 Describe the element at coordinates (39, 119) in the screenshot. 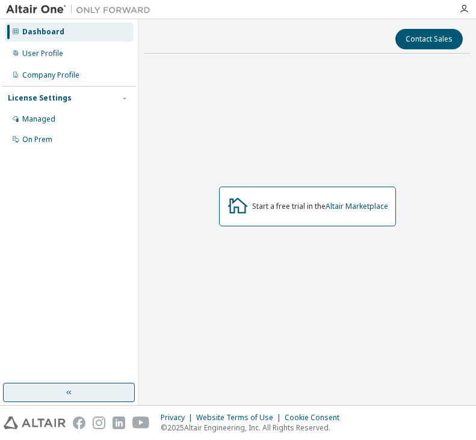

I see `div: Managed` at that location.